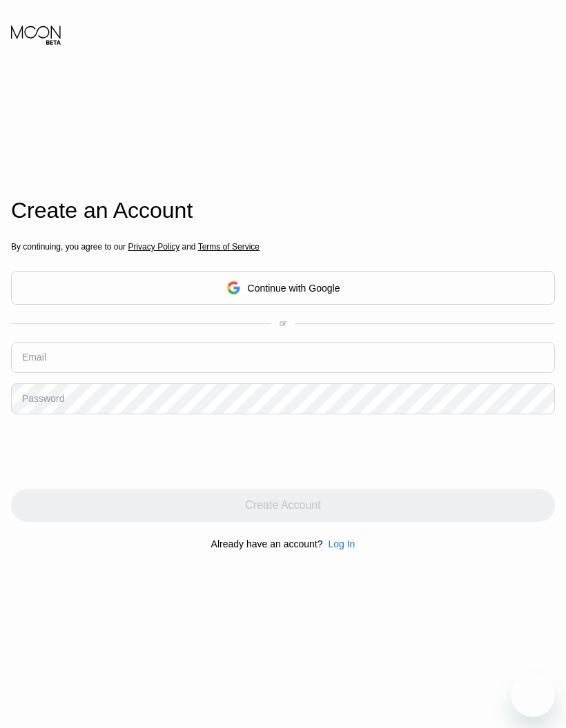 The width and height of the screenshot is (566, 728). I want to click on div: By continuing, you agree to our, so click(283, 247).